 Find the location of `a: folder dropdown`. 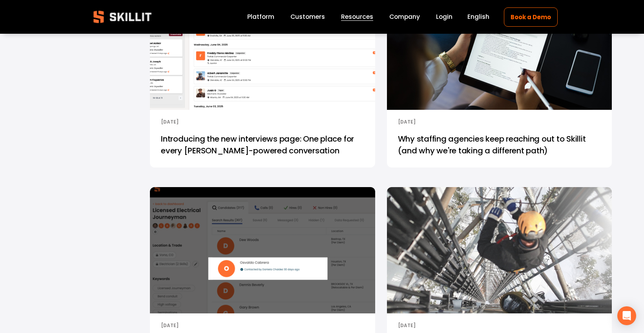

a: folder dropdown is located at coordinates (357, 17).